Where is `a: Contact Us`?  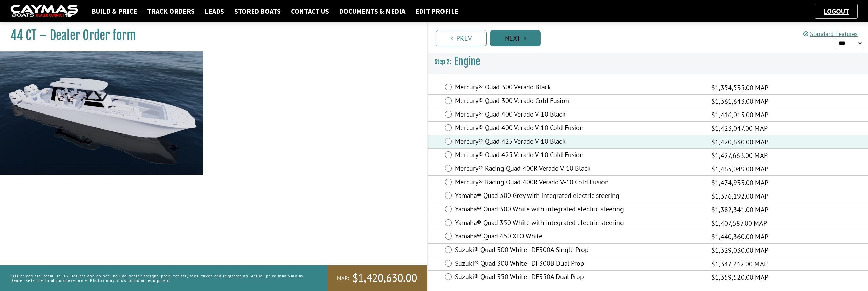
a: Contact Us is located at coordinates (310, 11).